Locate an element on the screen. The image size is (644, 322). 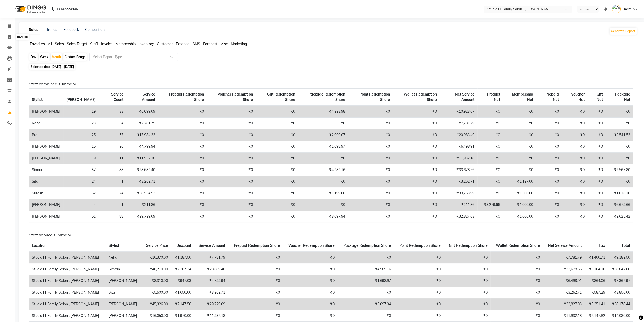
td: ₹28,689.40 is located at coordinates (142, 170).